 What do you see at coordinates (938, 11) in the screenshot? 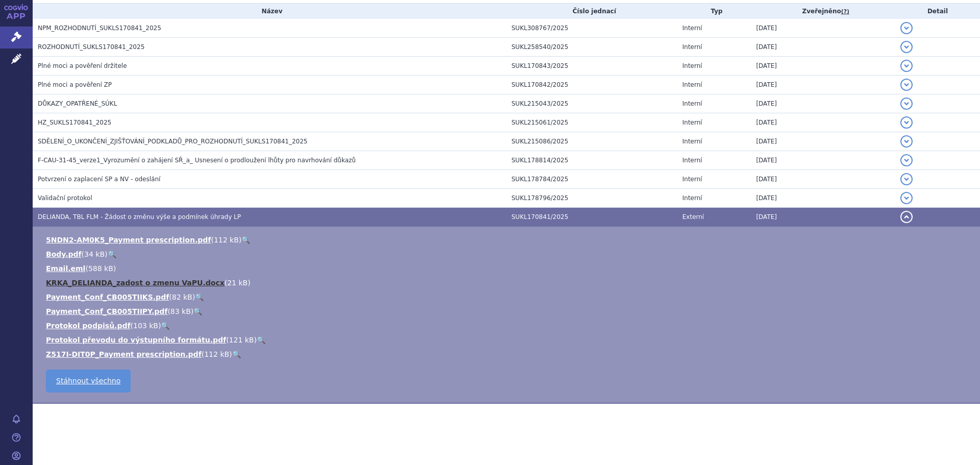
I see `th: Detail` at bounding box center [938, 11].